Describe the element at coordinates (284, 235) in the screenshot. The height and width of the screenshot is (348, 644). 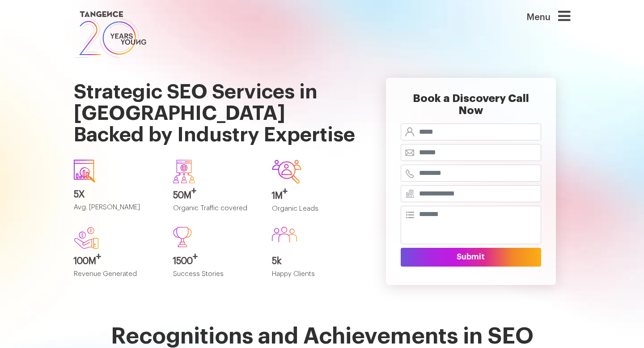
I see `img: Group%20586.svg` at that location.